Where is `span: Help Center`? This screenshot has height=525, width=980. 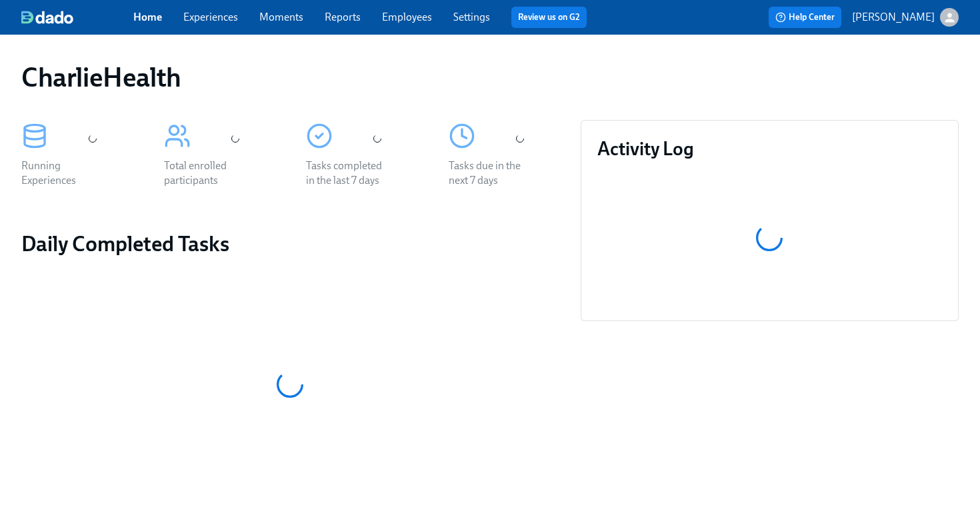
span: Help Center is located at coordinates (805, 17).